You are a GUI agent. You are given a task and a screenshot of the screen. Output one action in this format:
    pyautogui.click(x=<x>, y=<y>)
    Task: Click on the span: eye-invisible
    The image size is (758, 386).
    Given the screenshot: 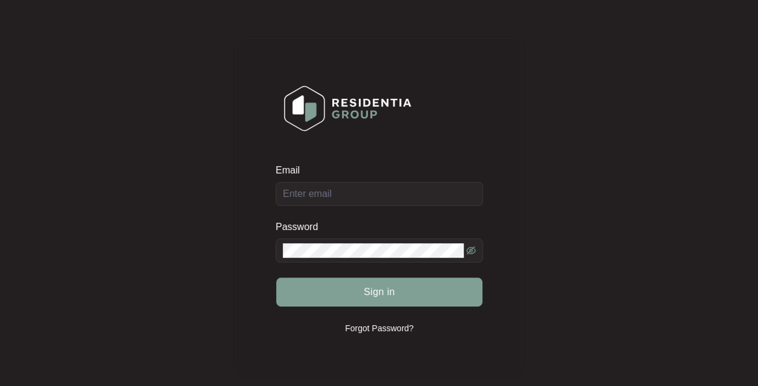 What is the action you would take?
    pyautogui.click(x=471, y=251)
    